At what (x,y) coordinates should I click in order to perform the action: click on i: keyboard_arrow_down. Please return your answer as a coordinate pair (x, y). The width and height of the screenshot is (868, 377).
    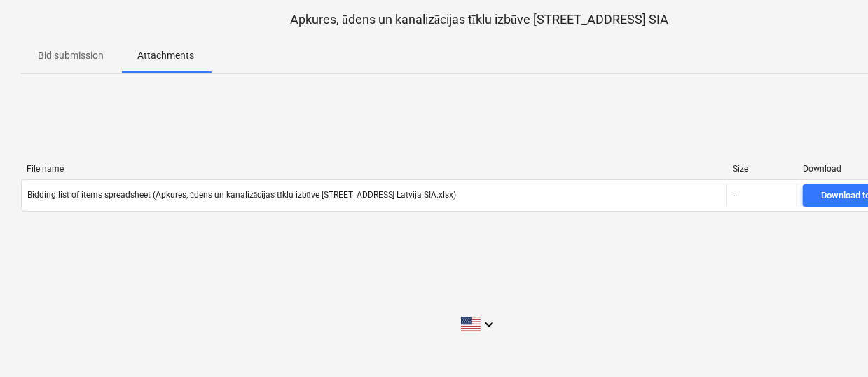
    Looking at the image, I should click on (489, 325).